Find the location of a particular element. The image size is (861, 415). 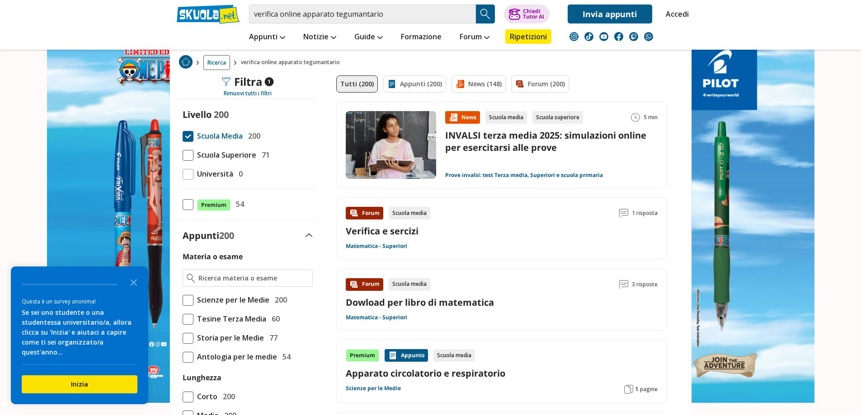

img: Cerca appunti, riassunti o versioni is located at coordinates (485, 14).